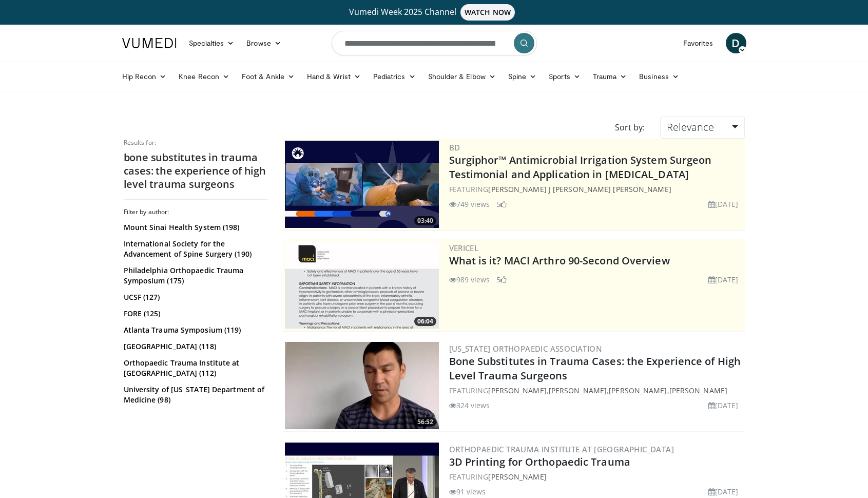  What do you see at coordinates (194, 314) in the screenshot?
I see `a: FORE (125)` at bounding box center [194, 314].